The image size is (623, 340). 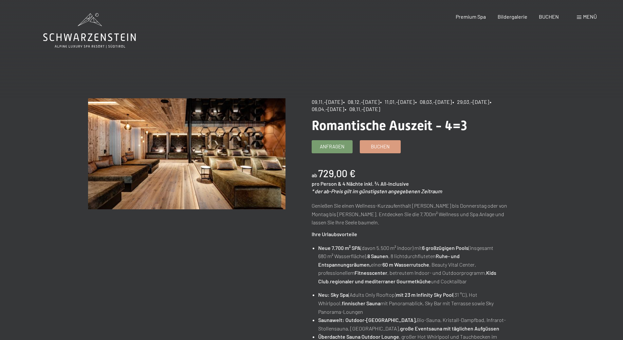 I want to click on strong: mit 23 m Infinity Sky Pool, so click(x=425, y=294).